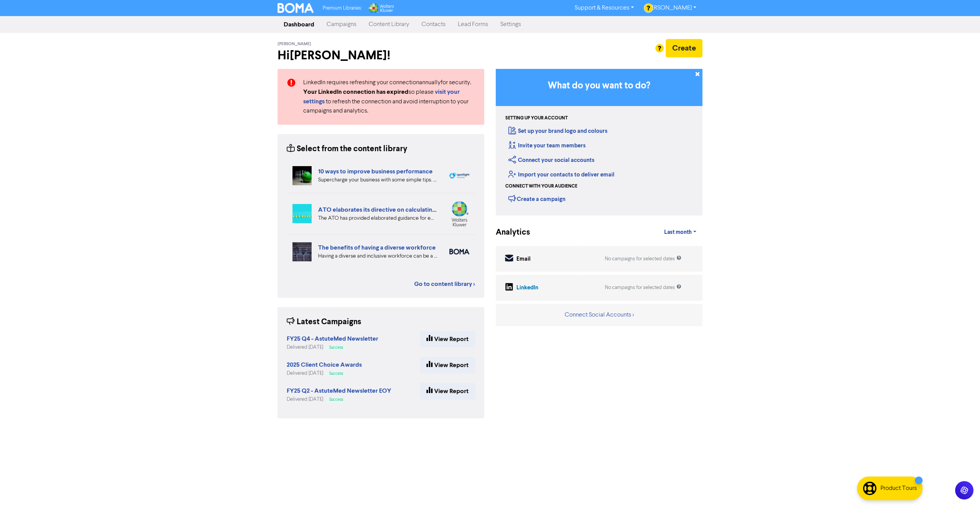  I want to click on div: Create a campaign, so click(537, 199).